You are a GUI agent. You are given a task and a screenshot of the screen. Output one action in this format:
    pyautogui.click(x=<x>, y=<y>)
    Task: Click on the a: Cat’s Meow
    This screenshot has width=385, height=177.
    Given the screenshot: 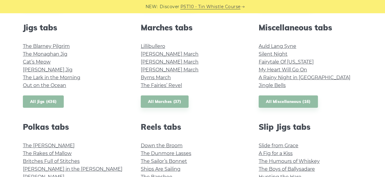 What is the action you would take?
    pyautogui.click(x=37, y=62)
    